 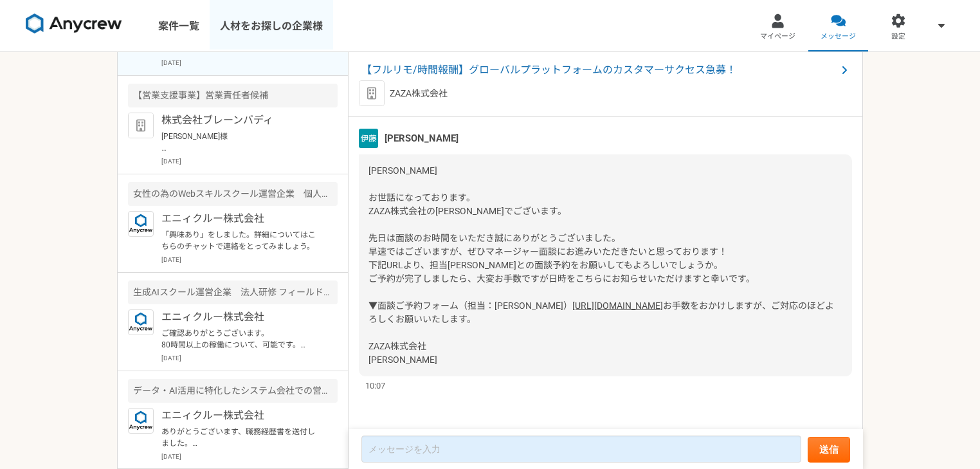 I want to click on button: 送信, so click(x=829, y=450).